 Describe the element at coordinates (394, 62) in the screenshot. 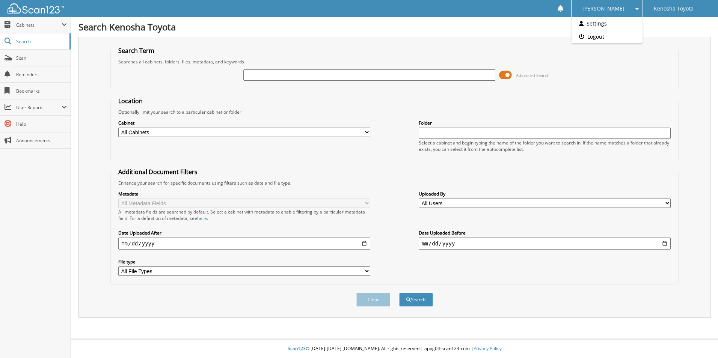

I see `div: Searches all cabinets, folders, files, metadata, and keywords` at that location.